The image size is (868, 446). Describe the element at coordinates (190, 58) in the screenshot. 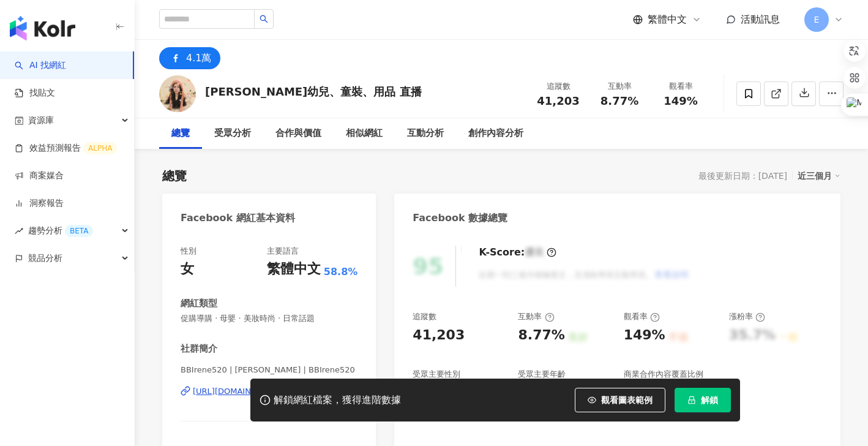

I see `button: 4.1萬` at that location.